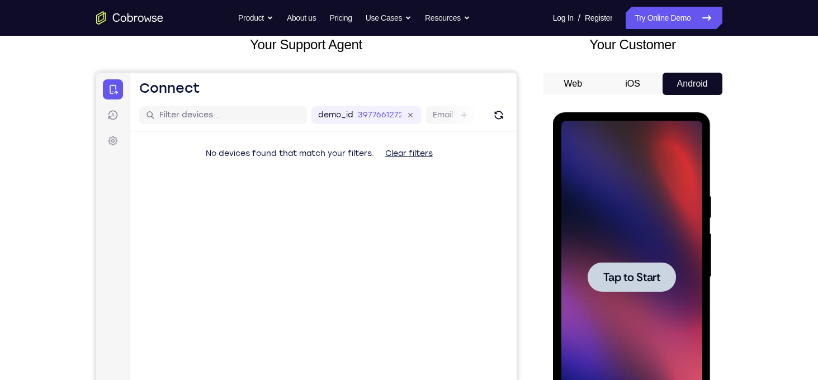 The height and width of the screenshot is (380, 818). Describe the element at coordinates (130, 18) in the screenshot. I see `a: Go to the home page` at that location.